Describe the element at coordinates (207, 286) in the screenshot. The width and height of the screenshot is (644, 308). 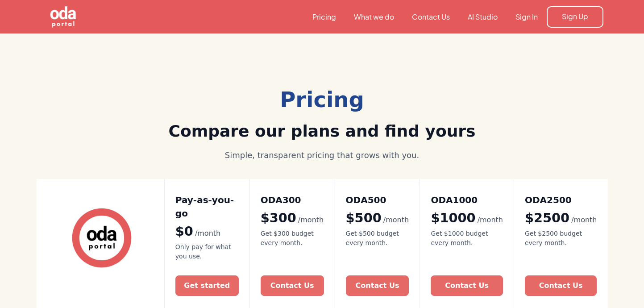
I see `a: Get started` at that location.